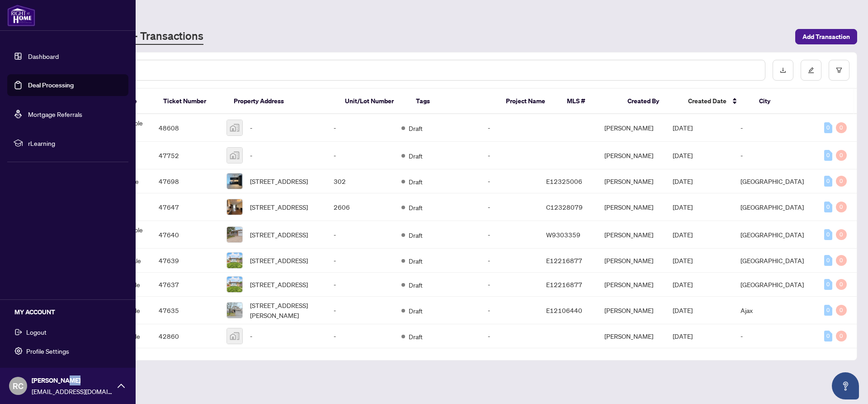 This screenshot has width=868, height=404. What do you see at coordinates (564, 260) in the screenshot?
I see `span: E12216877` at bounding box center [564, 260].